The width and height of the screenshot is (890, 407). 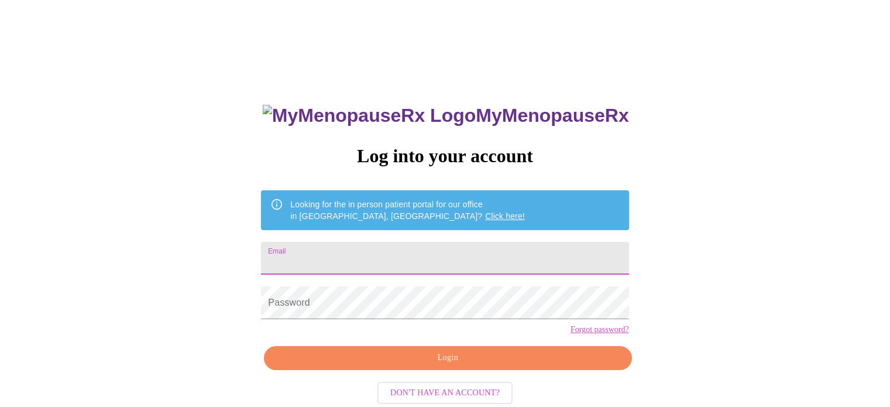 I want to click on img: MyMenopauseRx Logo, so click(x=369, y=115).